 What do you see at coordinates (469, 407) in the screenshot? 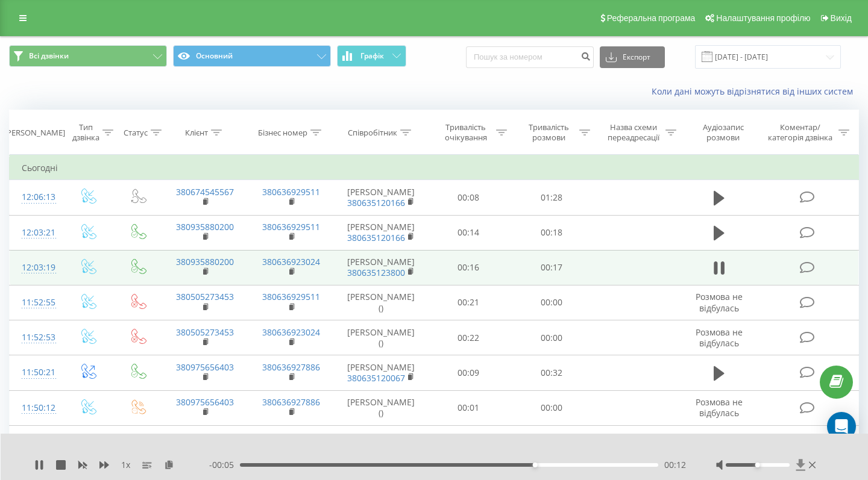
I see `td: 00:01` at bounding box center [469, 407].